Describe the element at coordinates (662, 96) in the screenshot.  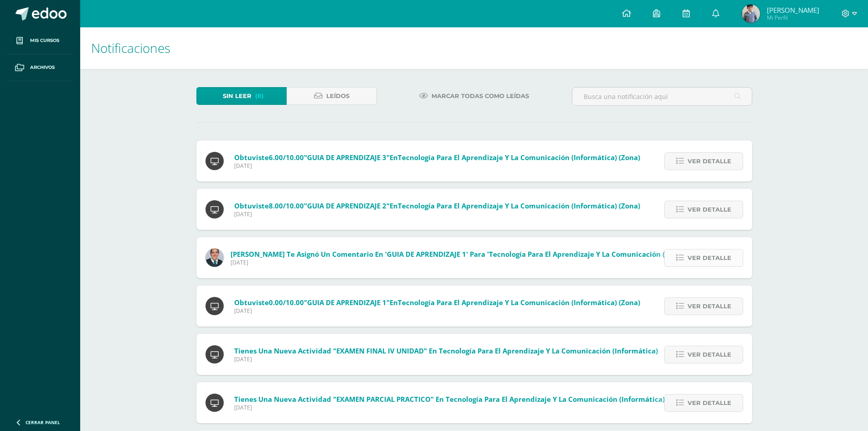
I see `input: Busca una notificación aquí` at that location.